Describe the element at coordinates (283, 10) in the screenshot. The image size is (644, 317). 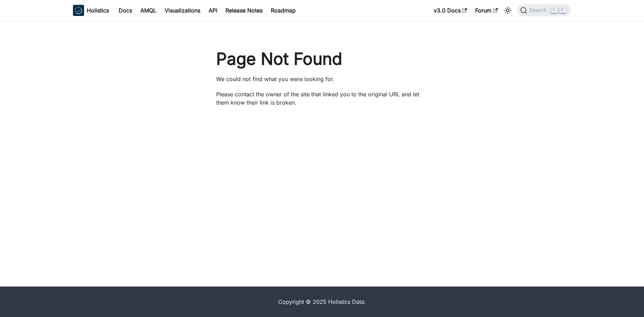
I see `a: Roadmap` at that location.